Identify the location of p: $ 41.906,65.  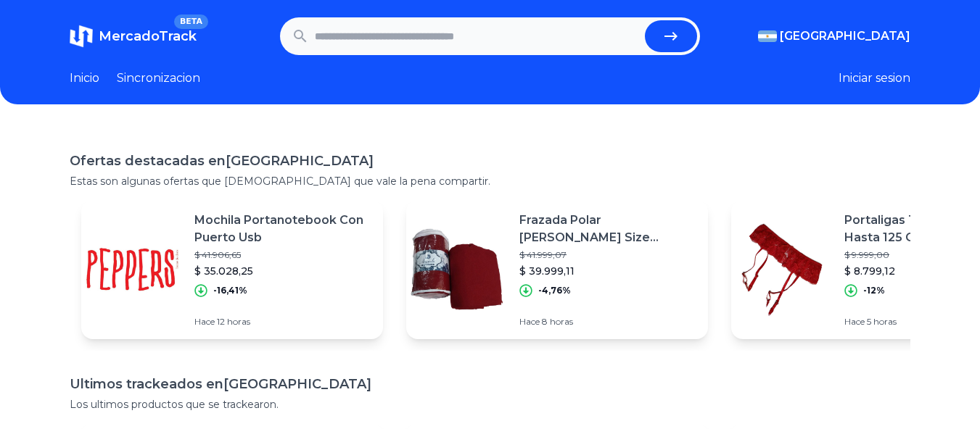
(283, 255).